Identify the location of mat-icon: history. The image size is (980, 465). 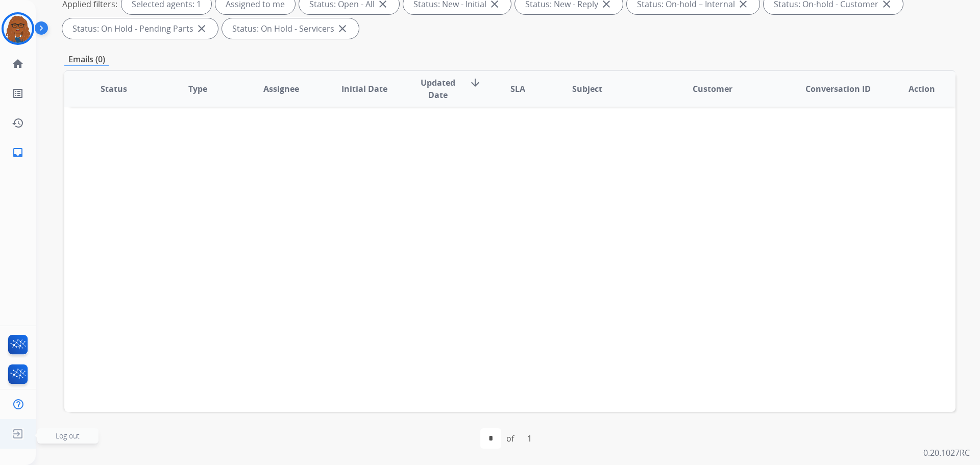
(18, 123).